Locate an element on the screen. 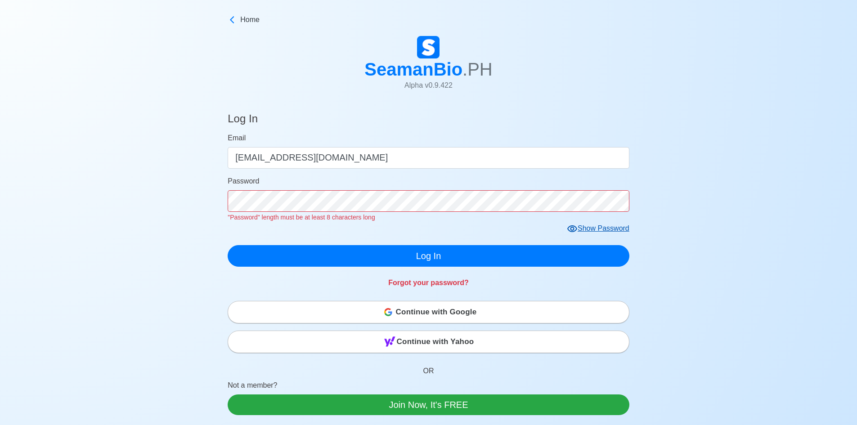 This screenshot has width=857, height=425. button: Continue with Google is located at coordinates (428, 312).